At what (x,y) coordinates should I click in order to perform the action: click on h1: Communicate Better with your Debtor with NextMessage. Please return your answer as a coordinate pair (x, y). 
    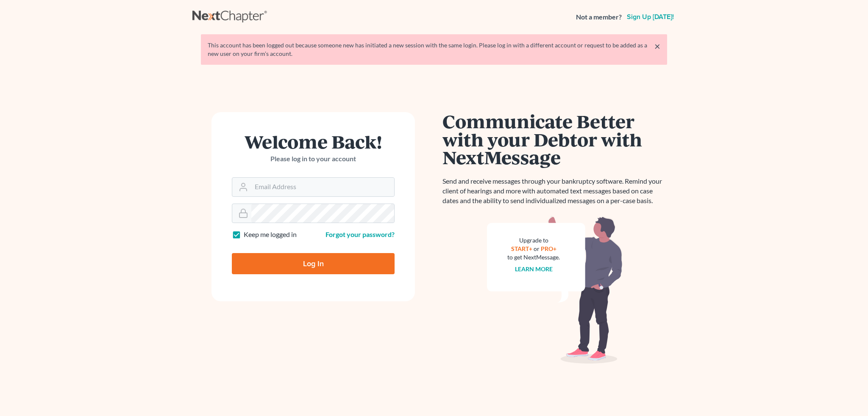
    Looking at the image, I should click on (555, 139).